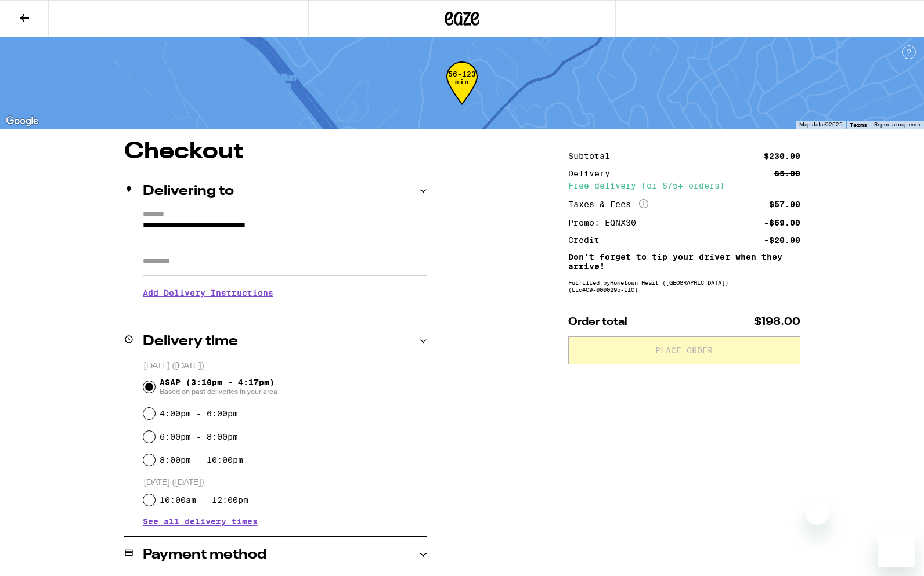 The height and width of the screenshot is (576, 924). I want to click on span: Based on past deliveries in your area, so click(219, 391).